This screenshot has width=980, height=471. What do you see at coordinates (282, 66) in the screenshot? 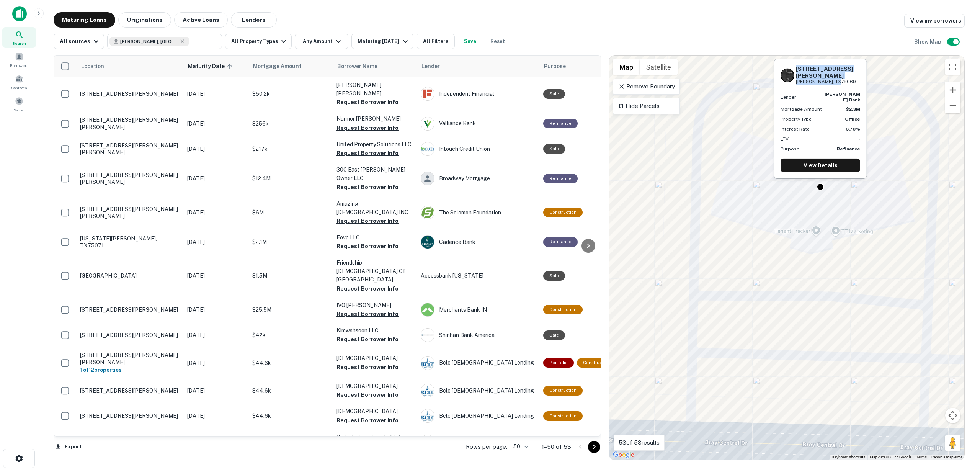
I see `span: Mortgage Amount` at bounding box center [282, 66].